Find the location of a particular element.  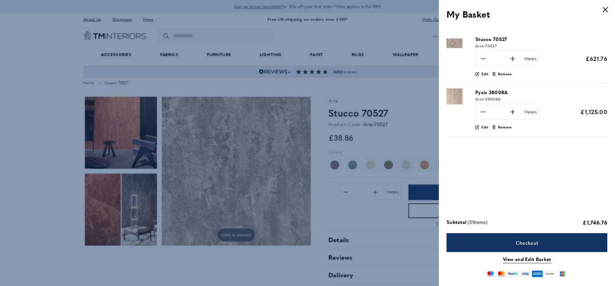

span: £1,746.76 is located at coordinates (595, 222).